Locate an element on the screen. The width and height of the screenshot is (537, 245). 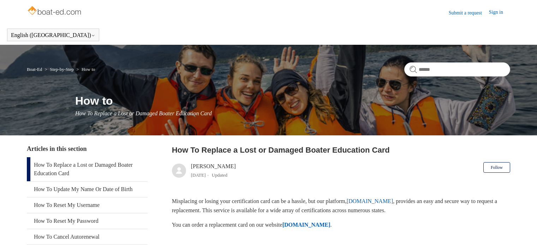
span: You can order a replacement card on our website is located at coordinates (227, 225).